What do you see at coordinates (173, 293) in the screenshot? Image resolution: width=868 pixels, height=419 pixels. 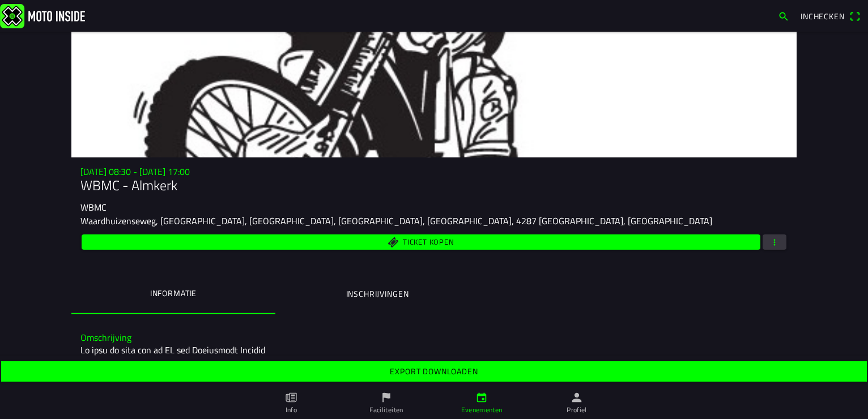 I see `ion-label: Informatie` at bounding box center [173, 293].